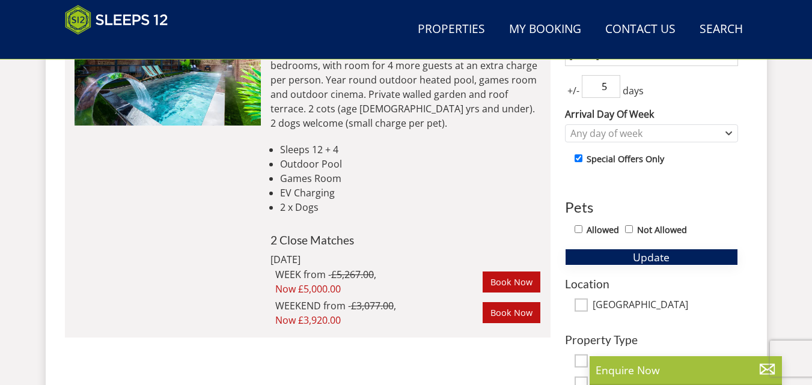 The width and height of the screenshot is (812, 385). What do you see at coordinates (379, 313) in the screenshot?
I see `div: WEEKEND from - ,` at bounding box center [379, 313].